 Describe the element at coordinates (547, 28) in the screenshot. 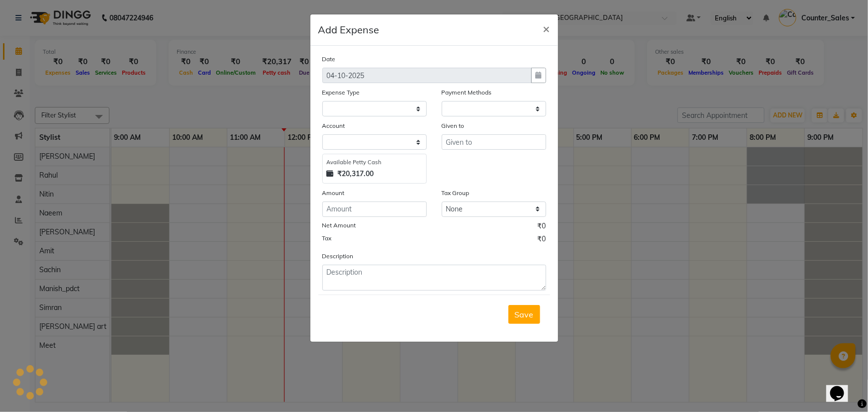

I see `button: Close` at that location.